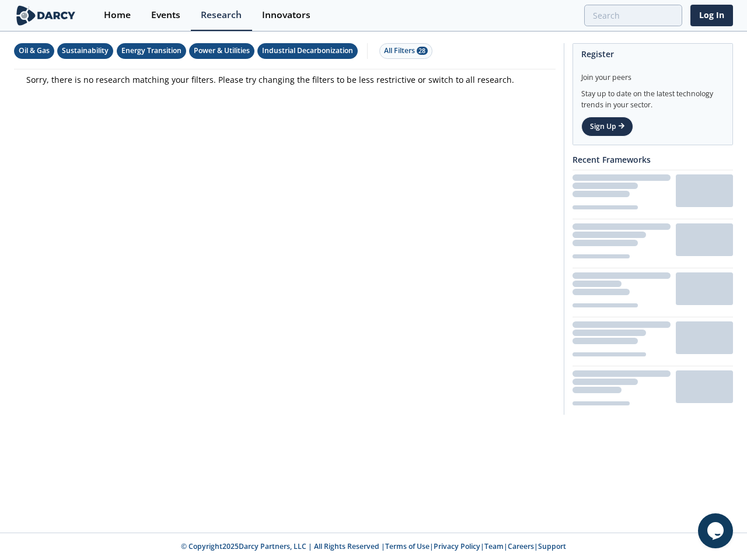  Describe the element at coordinates (85, 51) in the screenshot. I see `button: Sustainability` at that location.